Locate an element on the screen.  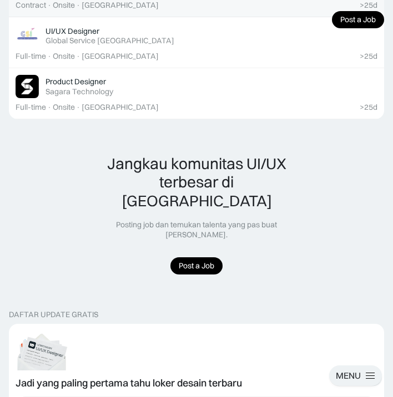
div: MENU is located at coordinates (348, 376).